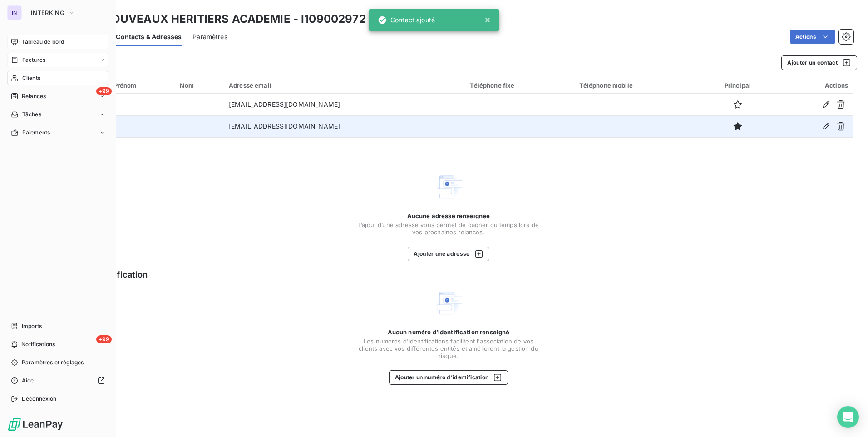  Describe the element at coordinates (57, 78) in the screenshot. I see `a: Clients` at that location.